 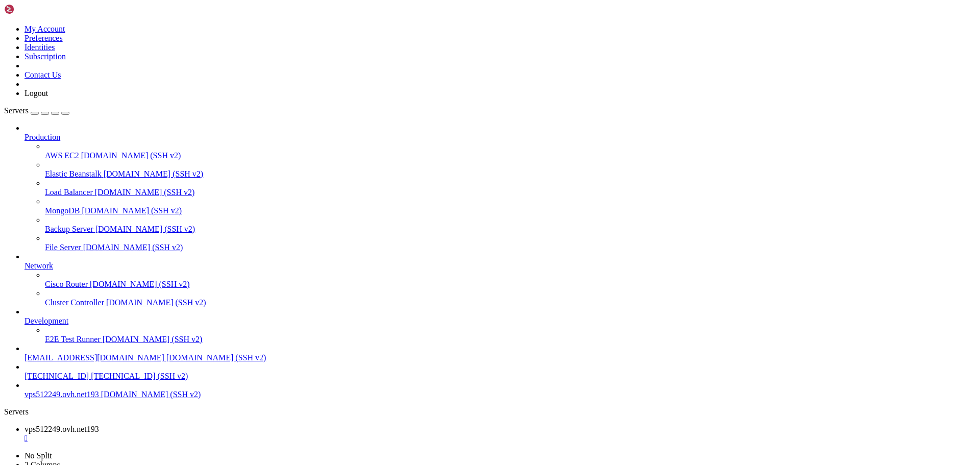 What do you see at coordinates (93, 217) in the screenshot?
I see `div: (17, 21)` at bounding box center [93, 217].